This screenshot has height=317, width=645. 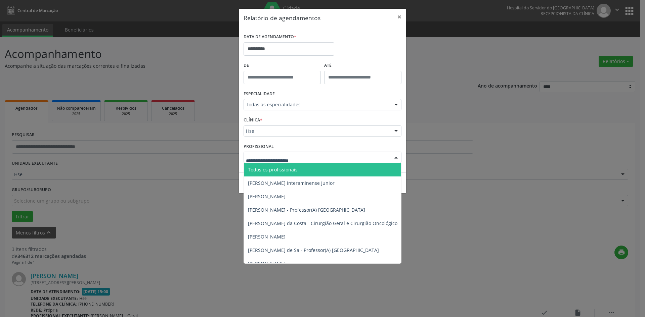 I want to click on button: Close, so click(x=399, y=17).